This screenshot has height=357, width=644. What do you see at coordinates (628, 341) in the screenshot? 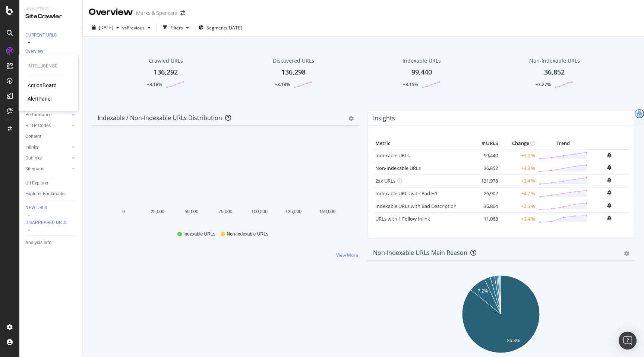
I see `div: Open Intercom Messenger` at bounding box center [628, 341].